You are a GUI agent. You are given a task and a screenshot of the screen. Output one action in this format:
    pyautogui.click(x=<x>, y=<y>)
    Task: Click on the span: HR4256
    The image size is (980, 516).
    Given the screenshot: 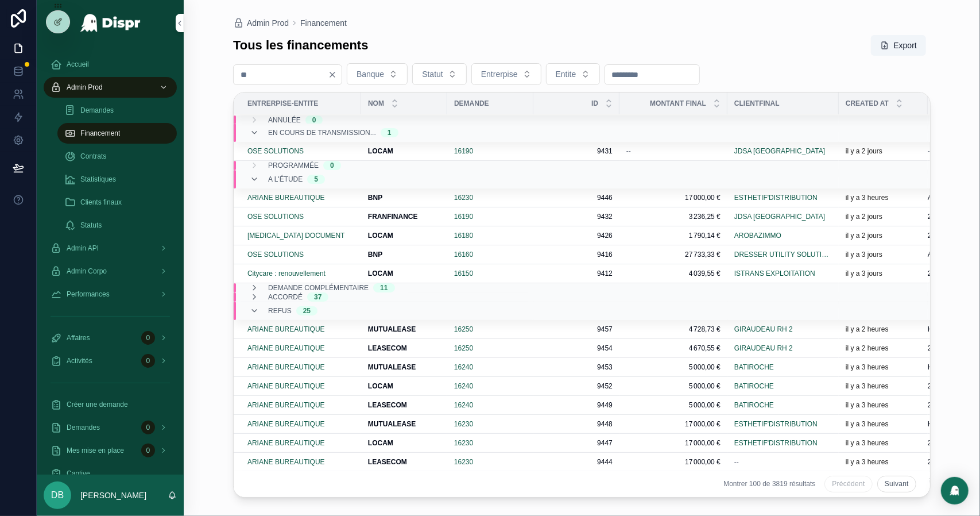 What is the action you would take?
    pyautogui.click(x=941, y=367)
    